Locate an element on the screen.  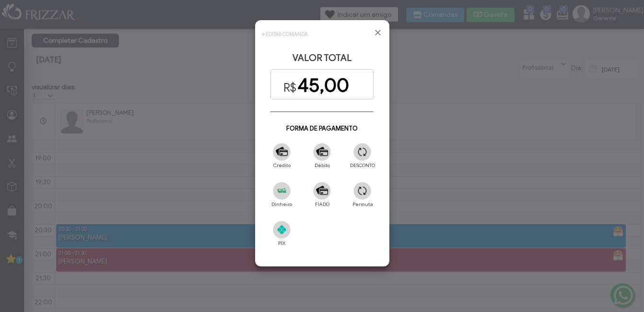
p: PIX is located at coordinates (282, 243).